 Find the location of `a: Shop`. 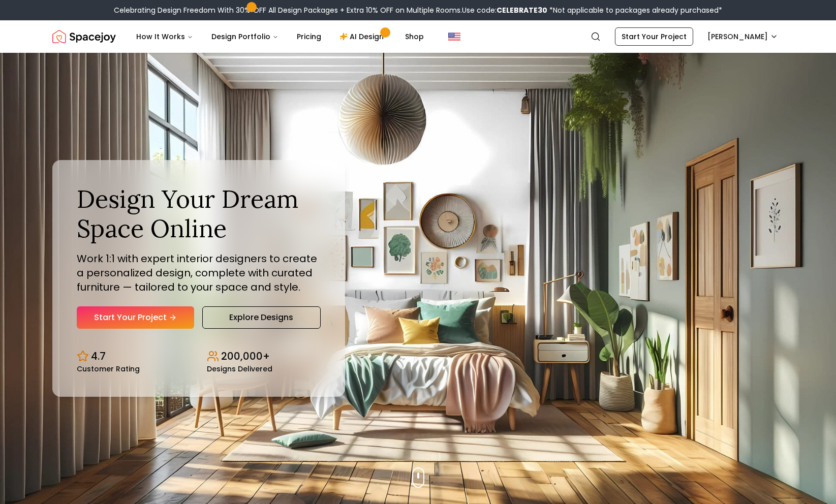

a: Shop is located at coordinates (415, 37).